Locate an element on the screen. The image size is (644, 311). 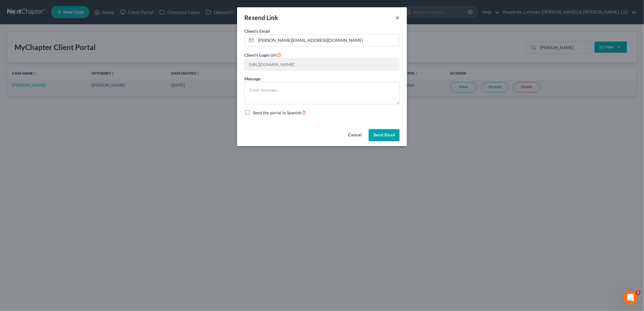
button: Send Email is located at coordinates (384, 135).